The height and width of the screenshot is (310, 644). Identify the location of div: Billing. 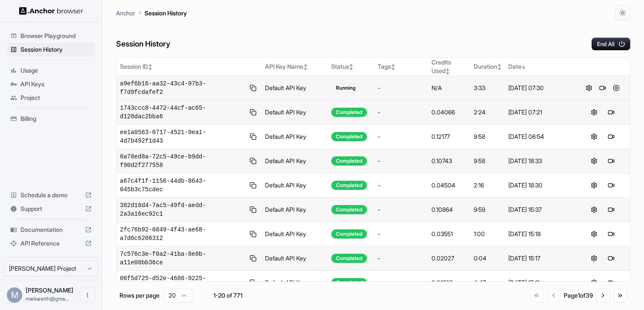
(51, 119).